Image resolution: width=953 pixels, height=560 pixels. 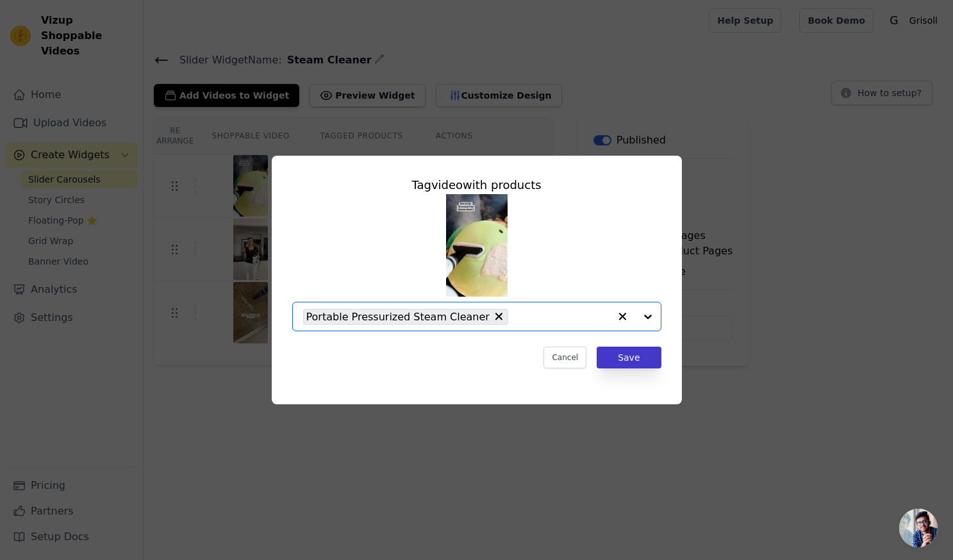 What do you see at coordinates (919, 528) in the screenshot?
I see `a: Open chat` at bounding box center [919, 528].